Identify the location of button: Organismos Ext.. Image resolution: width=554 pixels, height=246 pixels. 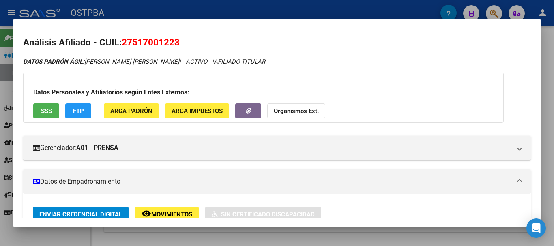
(296, 111).